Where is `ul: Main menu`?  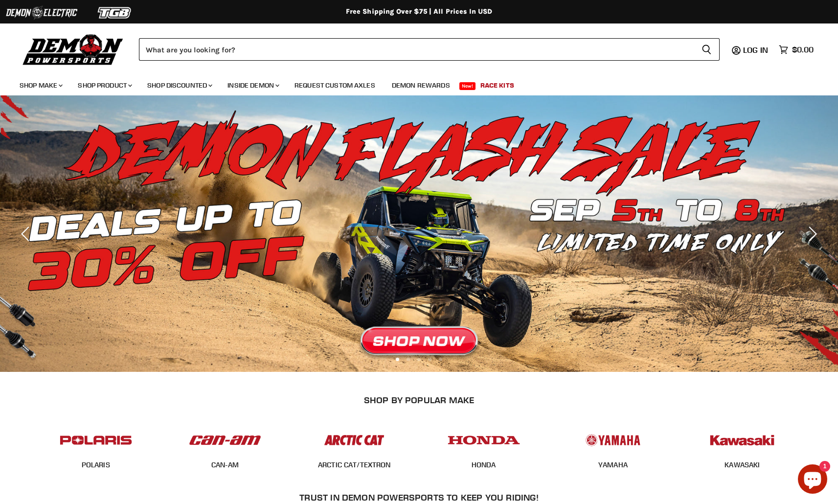
ul: Main menu is located at coordinates (411, 83).